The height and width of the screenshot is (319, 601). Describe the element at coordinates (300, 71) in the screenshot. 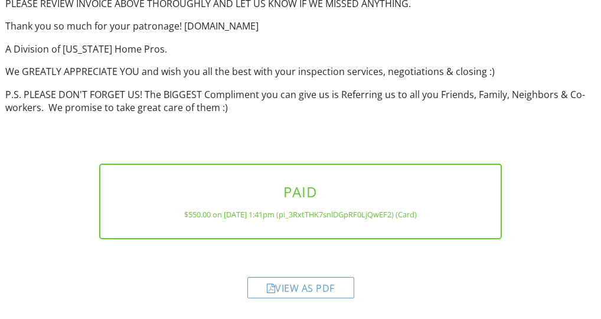

I see `p: We GREATLY APPRECIATE YOU and wish you all the best with your inspection services, negotiations &...` at that location.